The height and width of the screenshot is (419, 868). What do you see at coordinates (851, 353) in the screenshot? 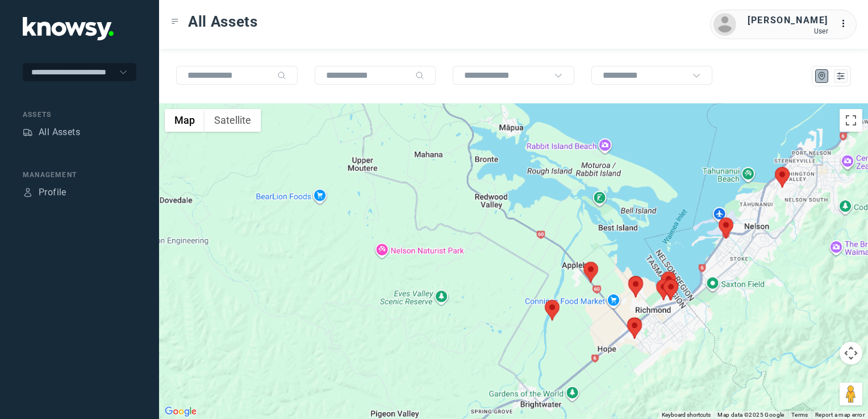
I see `button: Map camera controls` at bounding box center [851, 353].